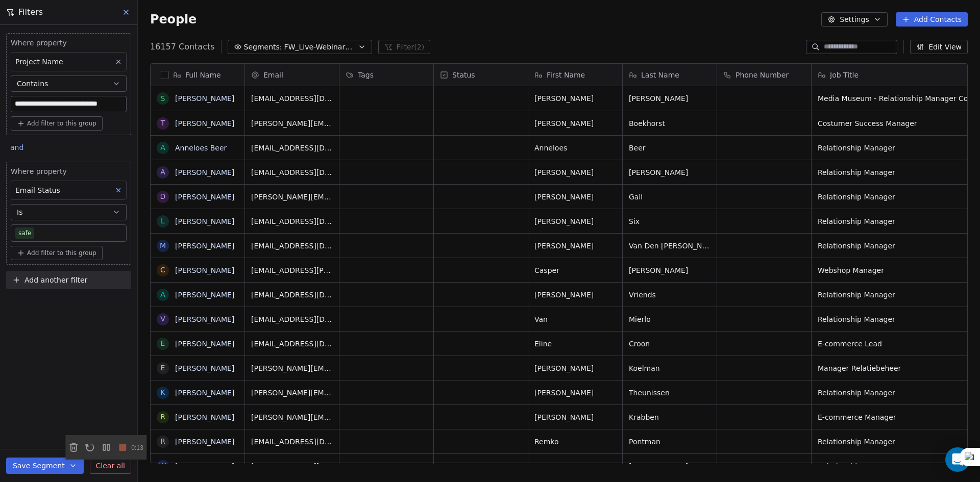  Describe the element at coordinates (163, 99) in the screenshot. I see `div: S` at that location.